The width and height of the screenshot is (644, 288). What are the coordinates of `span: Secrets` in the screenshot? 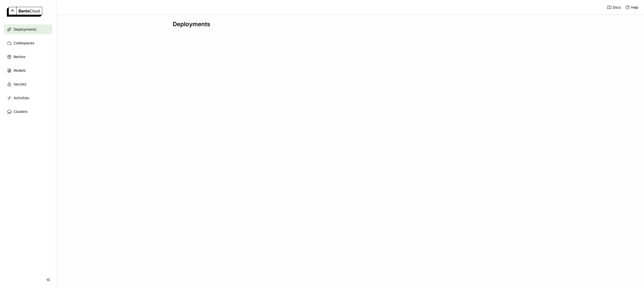 It's located at (20, 84).